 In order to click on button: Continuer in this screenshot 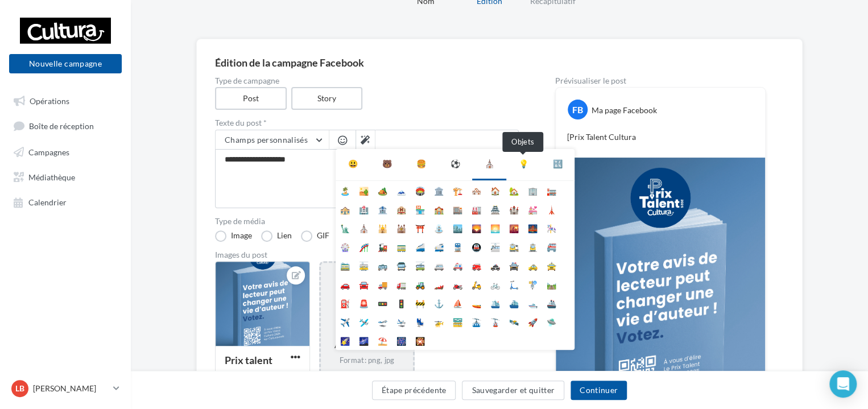, I will do `click(598, 390)`.